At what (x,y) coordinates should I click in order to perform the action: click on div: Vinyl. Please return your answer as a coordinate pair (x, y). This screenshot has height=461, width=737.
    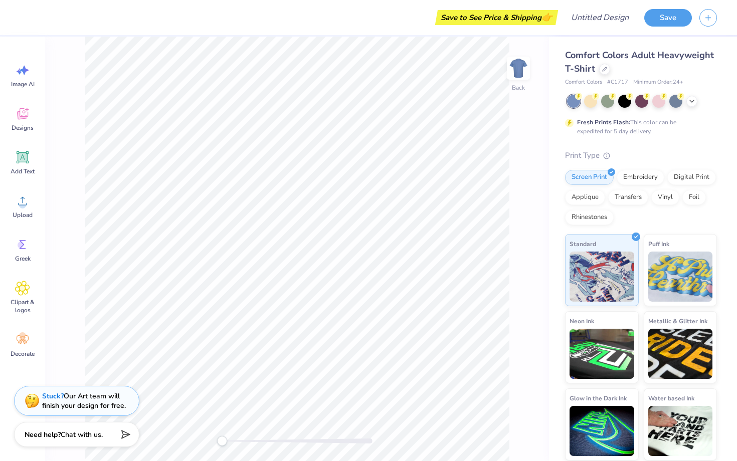
    Looking at the image, I should click on (665, 198).